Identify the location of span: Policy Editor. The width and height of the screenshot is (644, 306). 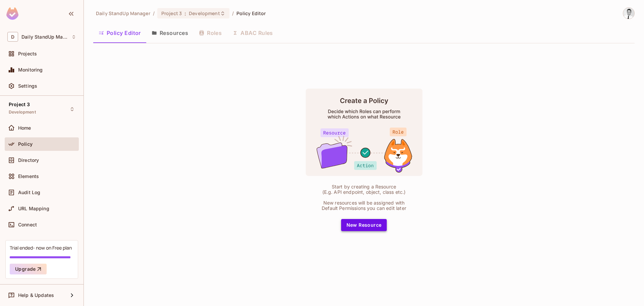
(251, 13).